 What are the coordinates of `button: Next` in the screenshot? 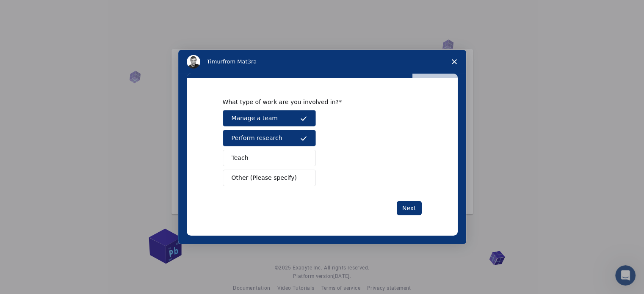 It's located at (409, 208).